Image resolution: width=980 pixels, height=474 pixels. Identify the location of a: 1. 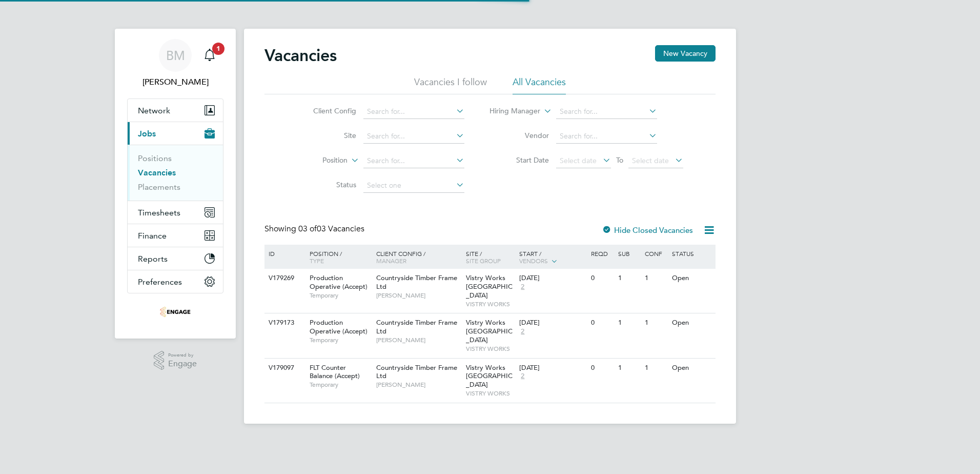
(210, 55).